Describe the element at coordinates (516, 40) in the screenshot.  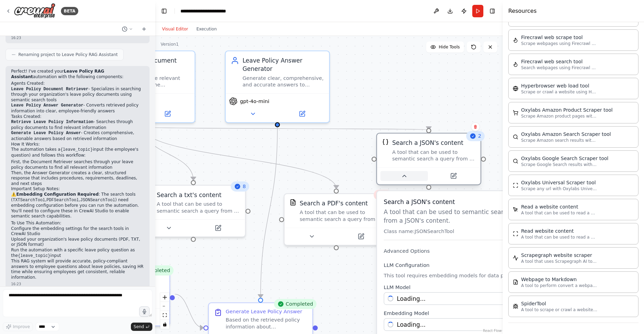
I see `img: FirecrawlScrapeWebsiteTool` at that location.